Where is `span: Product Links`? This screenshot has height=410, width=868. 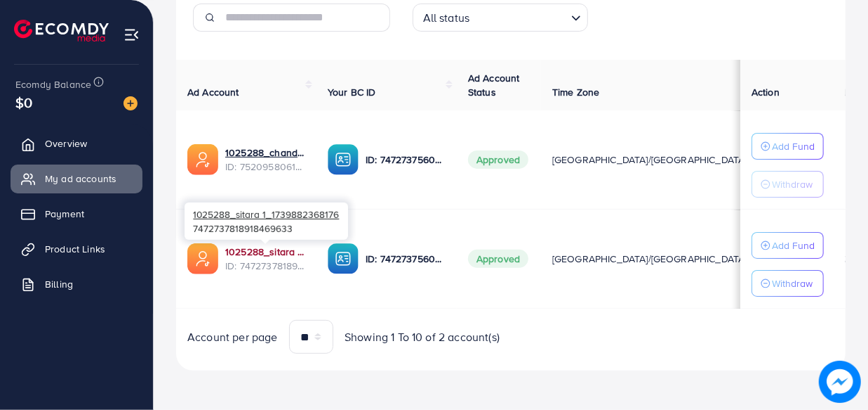
span: Product Links is located at coordinates (75, 249).